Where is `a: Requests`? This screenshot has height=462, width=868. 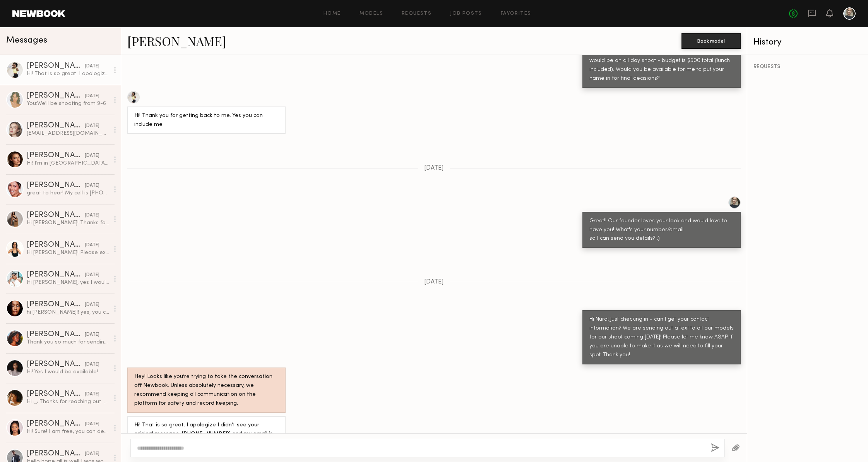 a: Requests is located at coordinates (417, 14).